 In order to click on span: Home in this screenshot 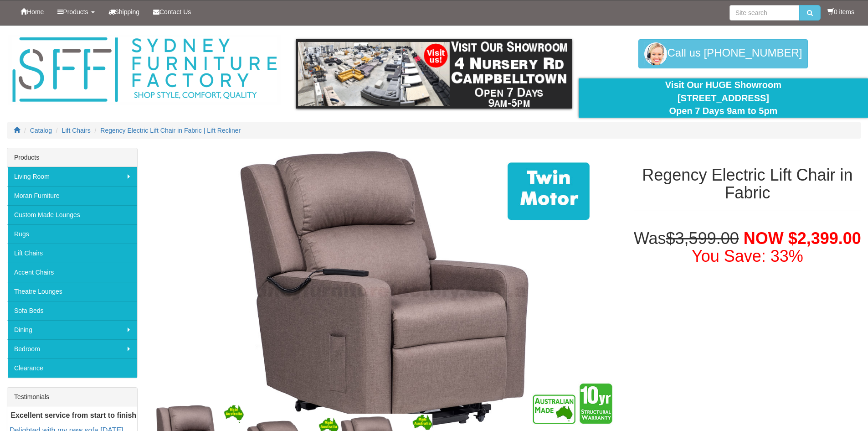, I will do `click(35, 12)`.